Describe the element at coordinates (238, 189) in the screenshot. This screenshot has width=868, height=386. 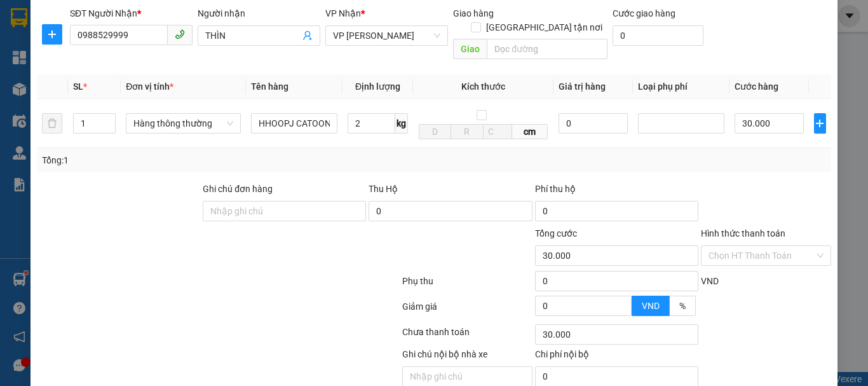
I see `label: Ghi chú đơn hàng` at that location.